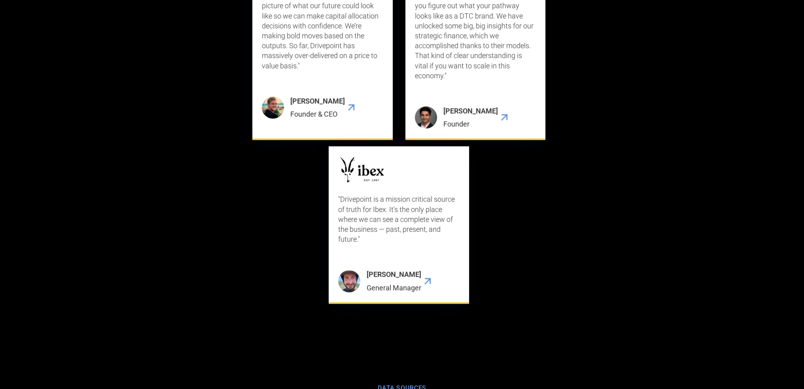 The image size is (804, 389). What do you see at coordinates (317, 114) in the screenshot?
I see `div: Founder & CEO` at bounding box center [317, 114].